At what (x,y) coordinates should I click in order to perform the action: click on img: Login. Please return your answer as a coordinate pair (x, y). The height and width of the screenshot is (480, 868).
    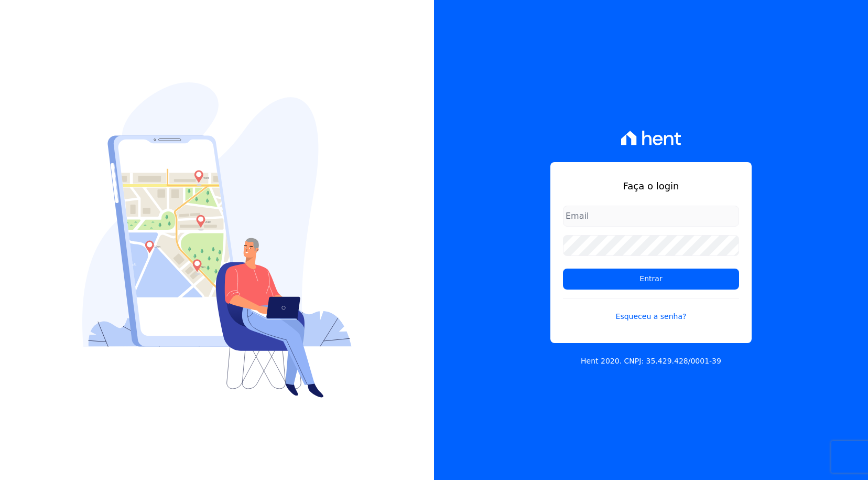
    Looking at the image, I should click on (217, 240).